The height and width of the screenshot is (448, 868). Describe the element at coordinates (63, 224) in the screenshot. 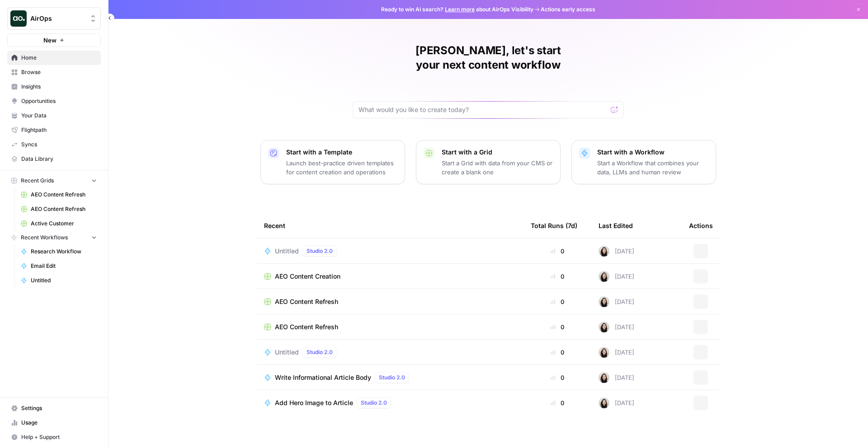

I see `span: Active Customer` at that location.